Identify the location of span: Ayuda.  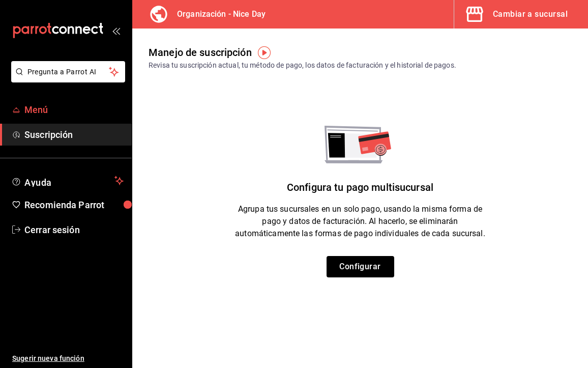
(67, 181).